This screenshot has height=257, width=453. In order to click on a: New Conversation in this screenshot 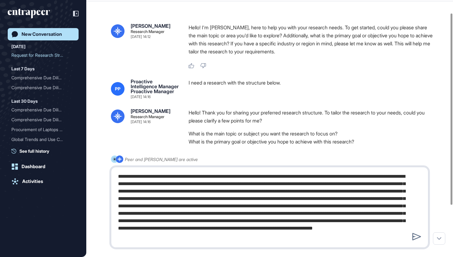, I will do `click(43, 34)`.